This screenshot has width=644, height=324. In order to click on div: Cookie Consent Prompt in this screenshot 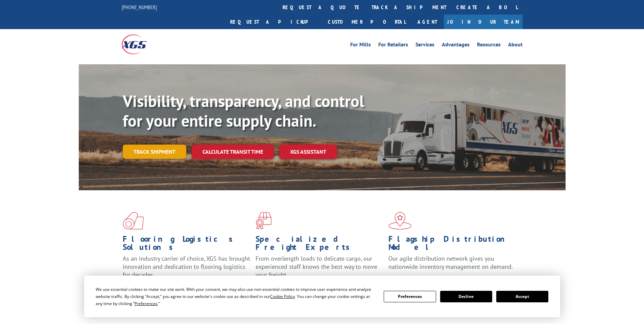, I will do `click(322, 296)`.